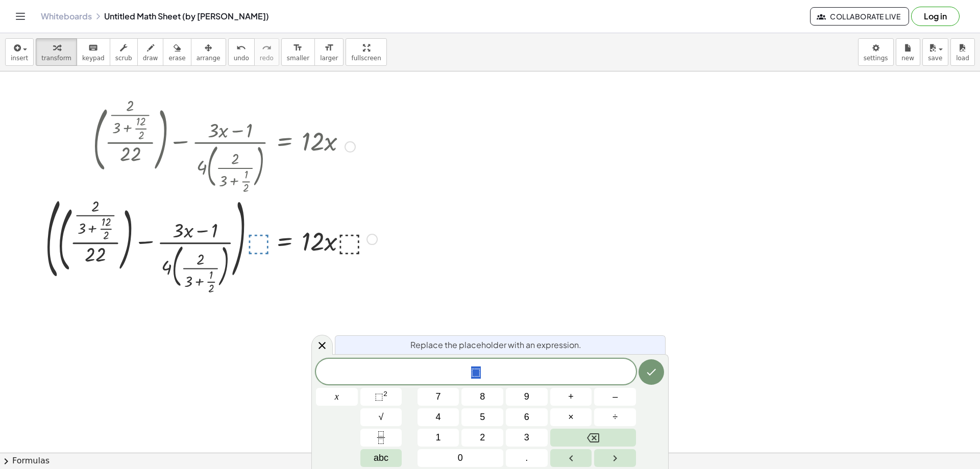  What do you see at coordinates (496, 345) in the screenshot?
I see `span: Replace the placeholder with an expression.` at bounding box center [496, 345].